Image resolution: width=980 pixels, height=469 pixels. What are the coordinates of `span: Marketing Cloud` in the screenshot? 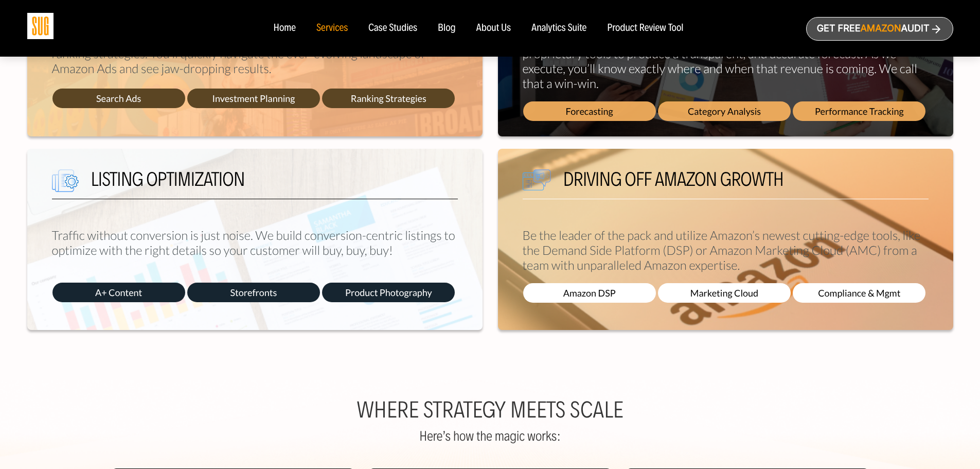 It's located at (724, 293).